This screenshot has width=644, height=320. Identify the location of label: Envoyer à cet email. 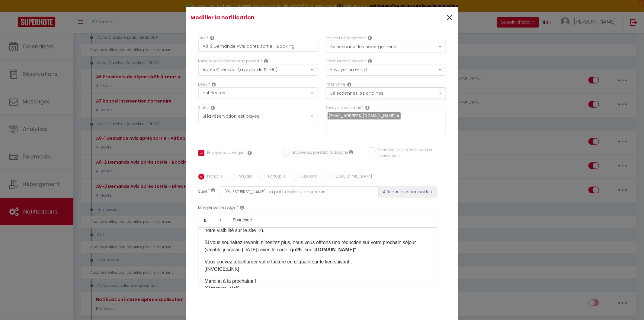
(344, 108).